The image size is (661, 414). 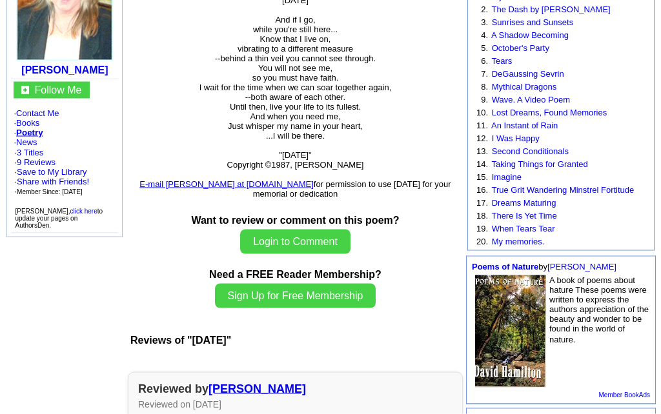 What do you see at coordinates (295, 220) in the screenshot?
I see `b: Want to review or comment on this poem?` at bounding box center [295, 220].